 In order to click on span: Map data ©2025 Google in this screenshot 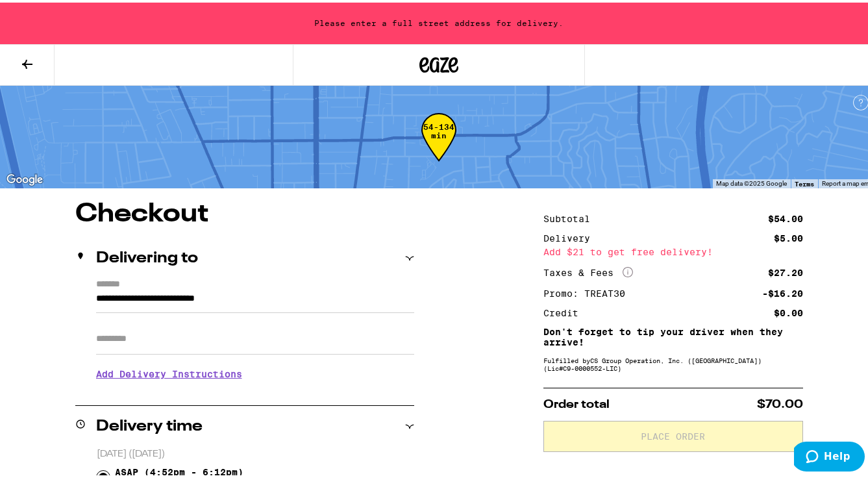, I will do `click(751, 180)`.